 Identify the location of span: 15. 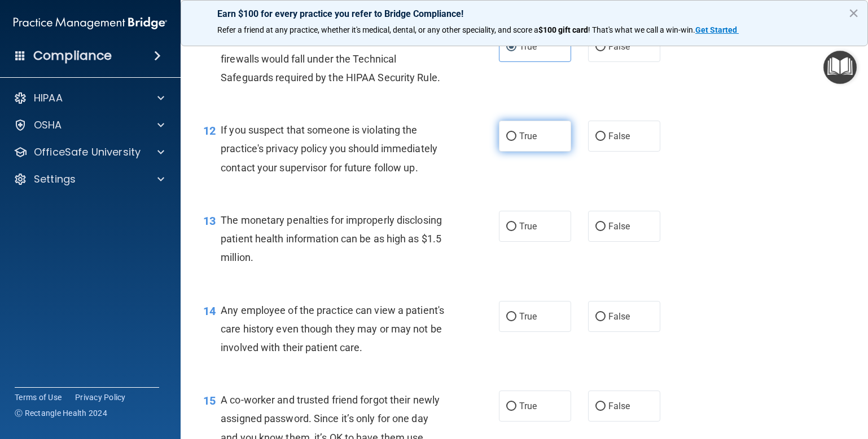
(209, 401).